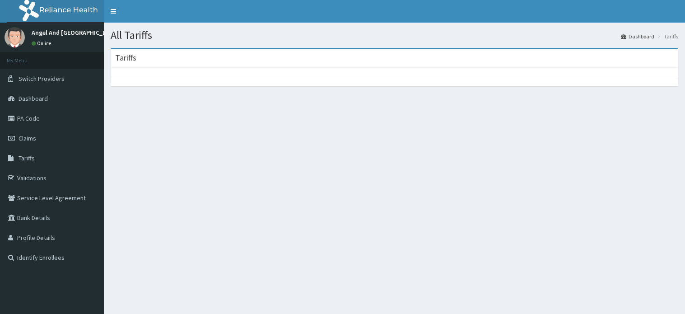 This screenshot has height=314, width=685. What do you see at coordinates (637, 36) in the screenshot?
I see `a: Dashboard` at bounding box center [637, 36].